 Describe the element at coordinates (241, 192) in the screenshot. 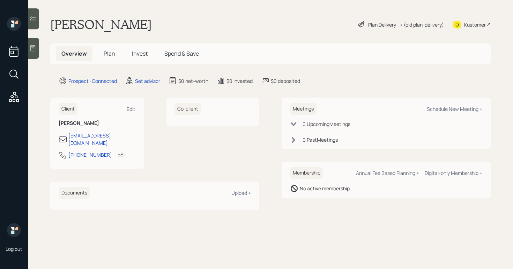

I see `div: Upload +` at that location.